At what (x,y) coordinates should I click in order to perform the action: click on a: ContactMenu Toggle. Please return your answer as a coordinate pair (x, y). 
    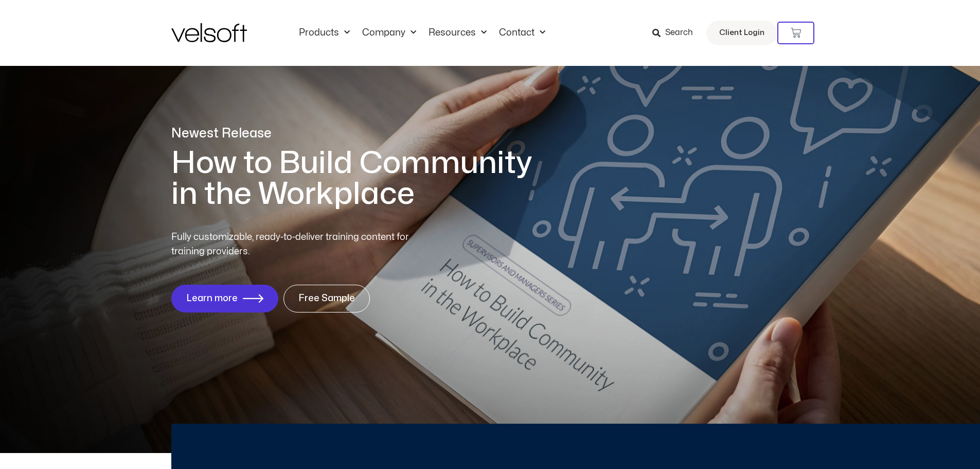
    Looking at the image, I should click on (522, 33).